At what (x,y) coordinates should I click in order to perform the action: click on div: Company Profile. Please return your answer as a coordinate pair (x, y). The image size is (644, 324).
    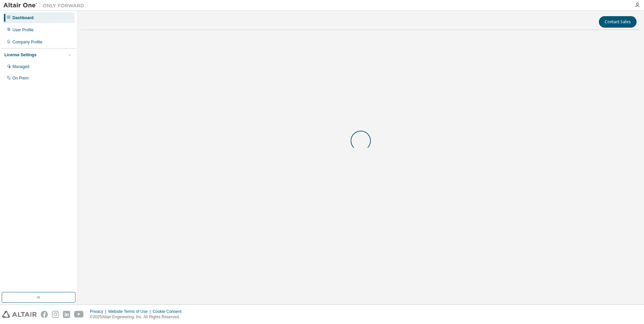
    Looking at the image, I should click on (27, 42).